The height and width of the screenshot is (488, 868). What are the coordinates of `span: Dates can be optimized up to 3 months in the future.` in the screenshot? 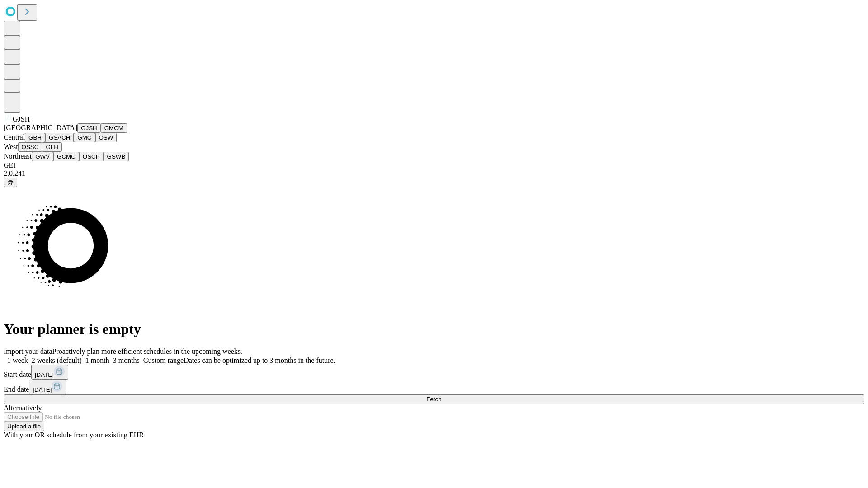 It's located at (259, 360).